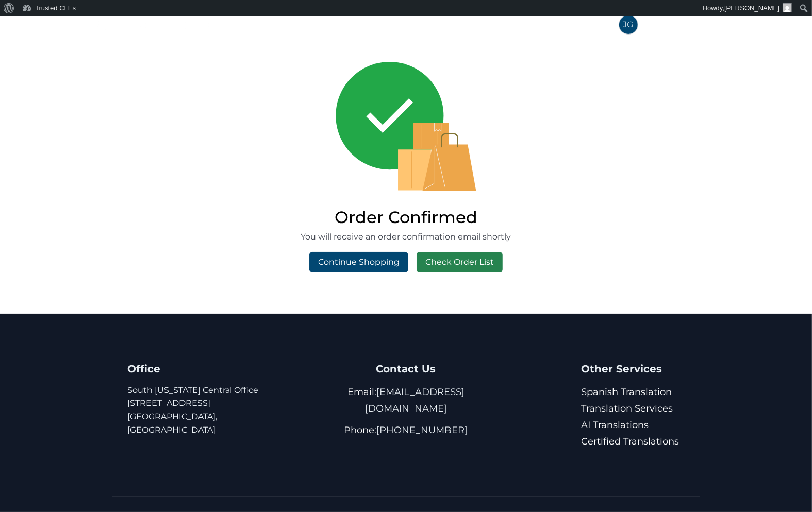 Image resolution: width=812 pixels, height=512 pixels. What do you see at coordinates (633, 369) in the screenshot?
I see `h4: Other Services` at bounding box center [633, 369].